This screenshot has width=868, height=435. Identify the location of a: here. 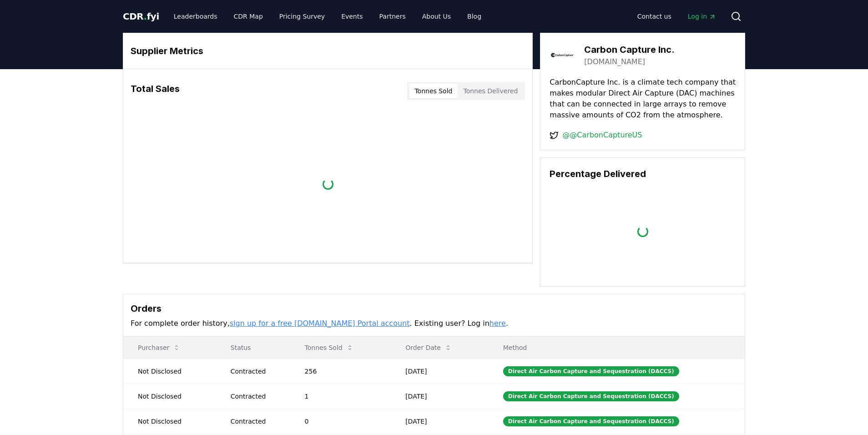
(498, 323).